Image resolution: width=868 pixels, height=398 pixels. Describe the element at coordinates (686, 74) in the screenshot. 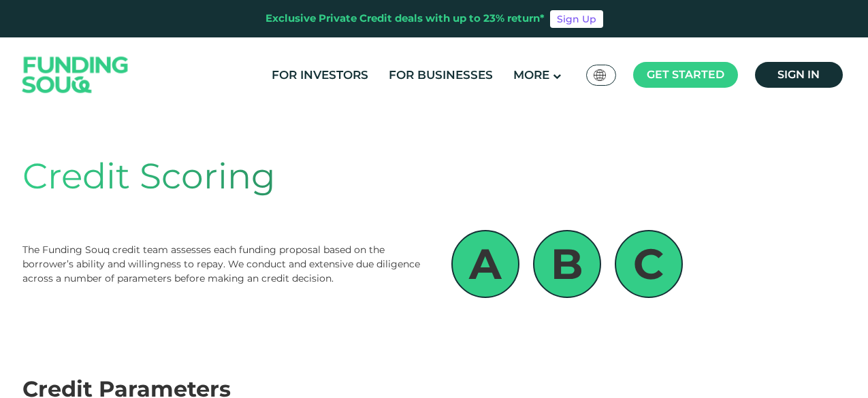

I see `span: Get started` at that location.